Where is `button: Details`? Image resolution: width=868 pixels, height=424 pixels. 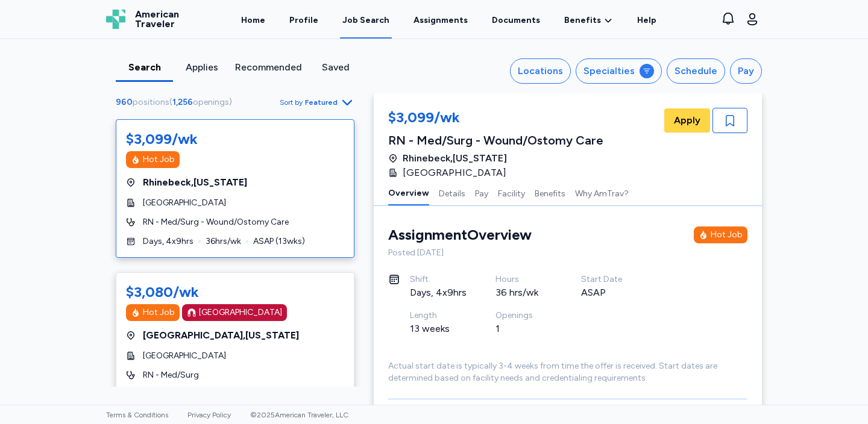 button: Details is located at coordinates (452, 193).